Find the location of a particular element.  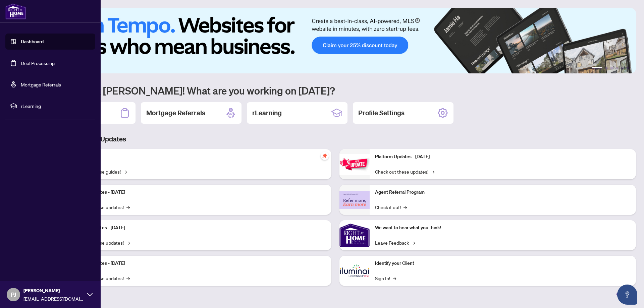

button: 1 is located at coordinates (597, 68).